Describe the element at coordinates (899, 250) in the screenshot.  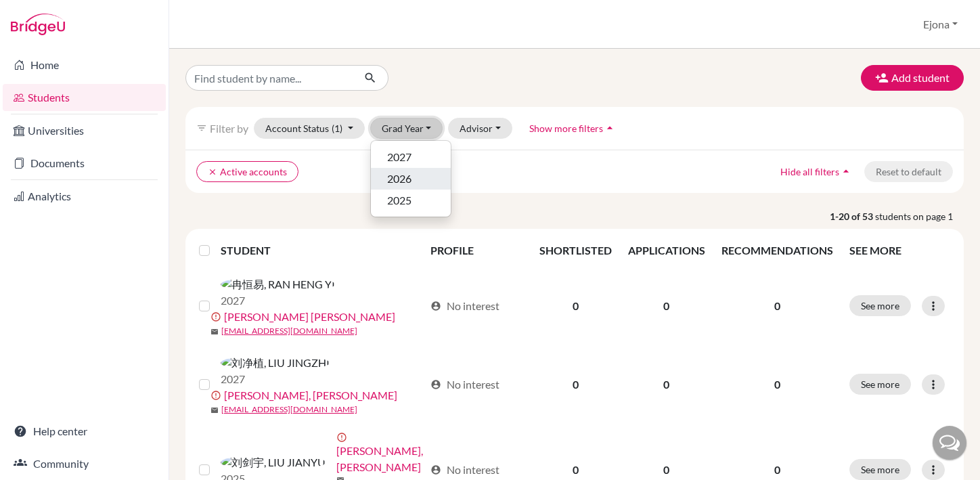
I see `th: SEE MORE` at that location.